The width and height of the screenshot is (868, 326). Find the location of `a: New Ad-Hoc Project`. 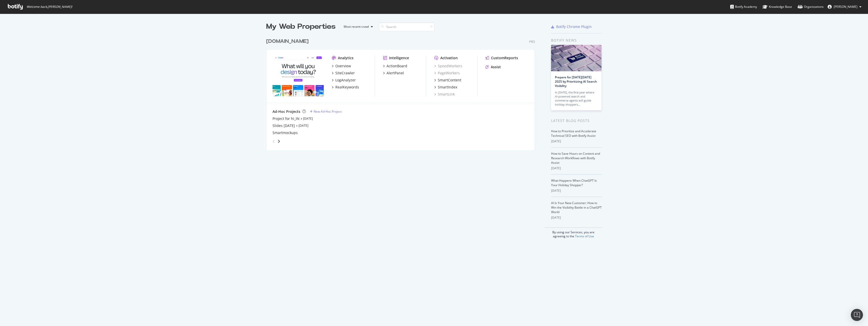

a: New Ad-Hoc Project is located at coordinates (326, 111).